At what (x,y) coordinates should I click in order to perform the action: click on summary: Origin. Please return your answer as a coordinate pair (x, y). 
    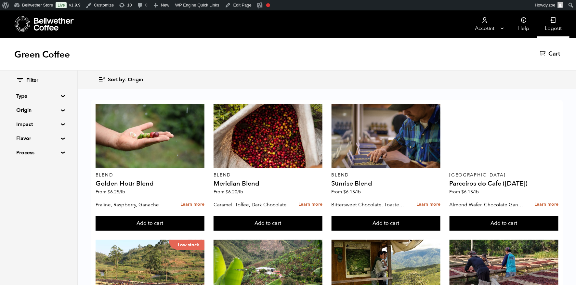
    Looking at the image, I should click on (39, 110).